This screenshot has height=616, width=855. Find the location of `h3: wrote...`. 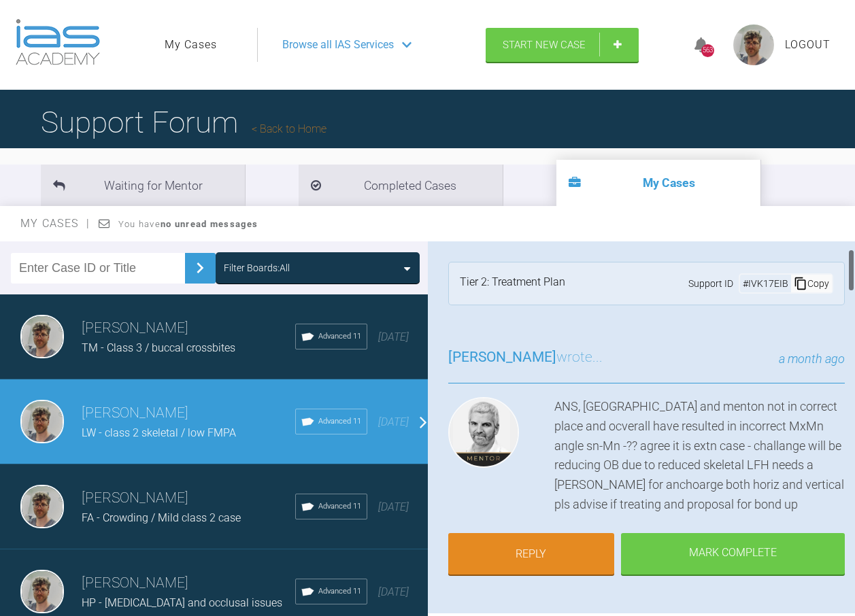

h3: wrote... is located at coordinates (525, 358).